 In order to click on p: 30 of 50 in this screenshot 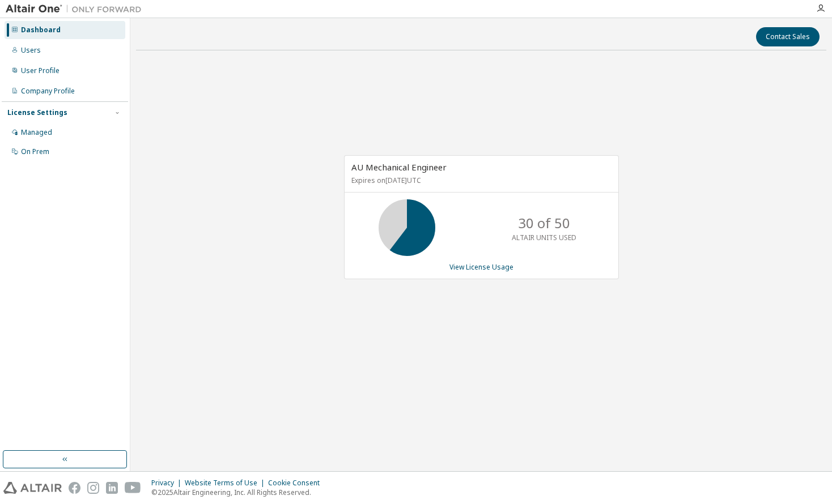, I will do `click(544, 223)`.